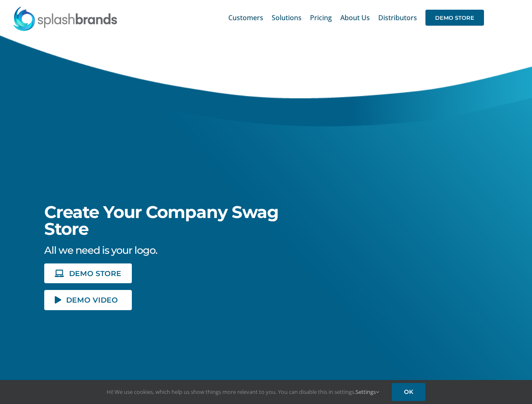  I want to click on span: Hi! We use cookies, which help us show things more relevant to you. You can disable this in setti..., so click(243, 392).